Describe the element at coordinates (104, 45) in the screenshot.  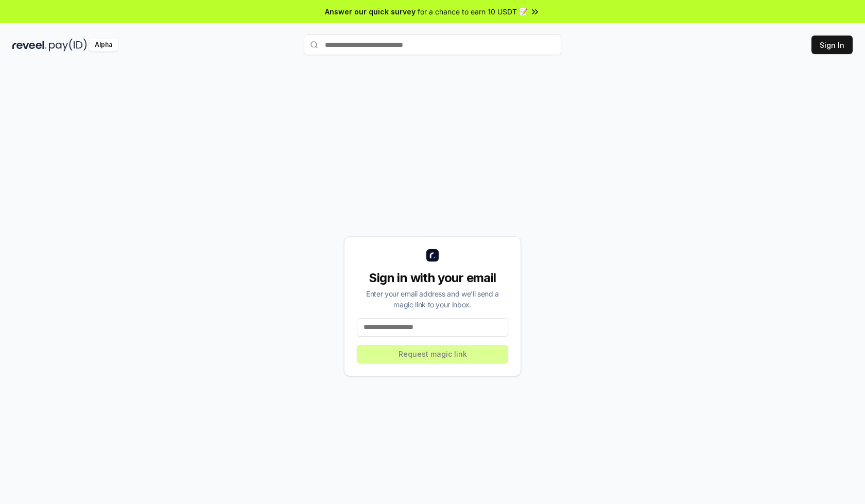
I see `div: Alpha` at that location.